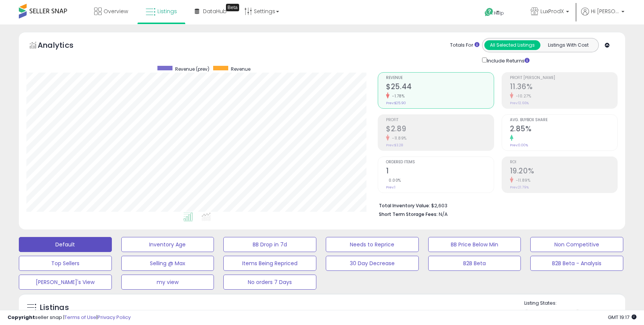  I want to click on button: B2B Beta - Analysis, so click(576, 263).